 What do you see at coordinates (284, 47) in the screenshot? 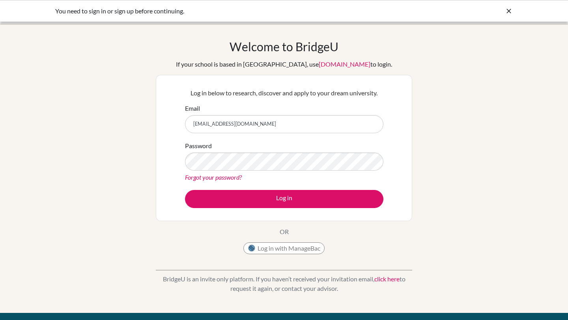
I see `h1: Welcome to BridgeU` at bounding box center [284, 47].